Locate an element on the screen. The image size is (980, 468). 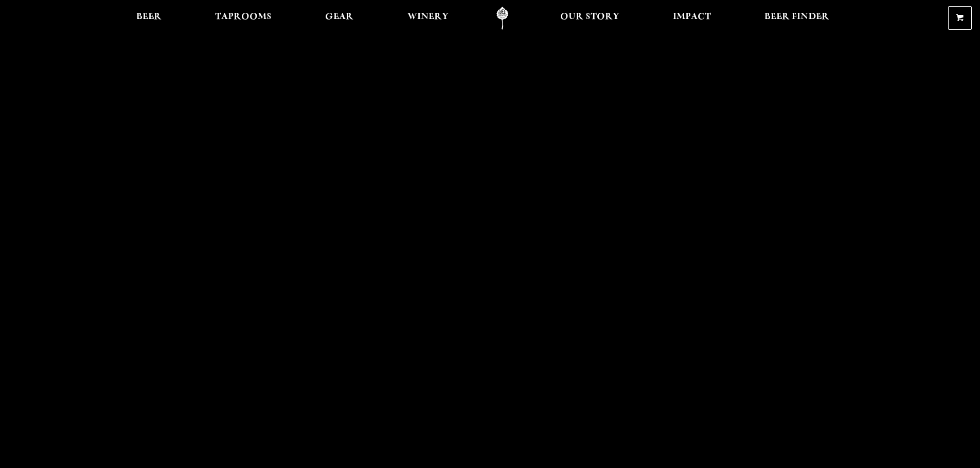
a: Taprooms is located at coordinates (243, 18).